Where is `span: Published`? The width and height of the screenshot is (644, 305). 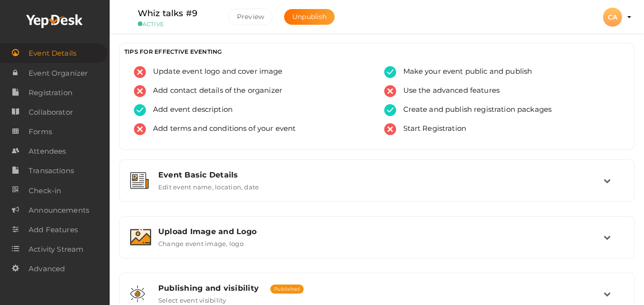
span: Published is located at coordinates (287, 289).